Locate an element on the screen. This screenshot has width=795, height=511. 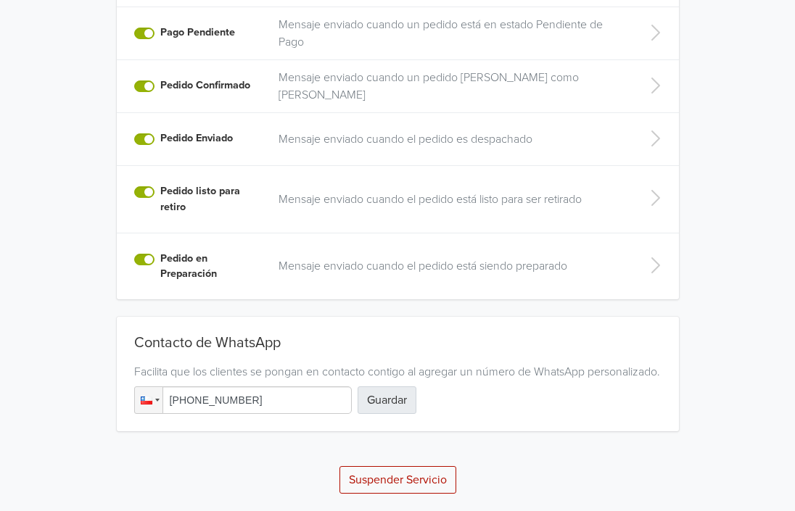
p: Mensaje enviado cuando un pedido está en estado Pendiente de Pago is located at coordinates (451, 33).